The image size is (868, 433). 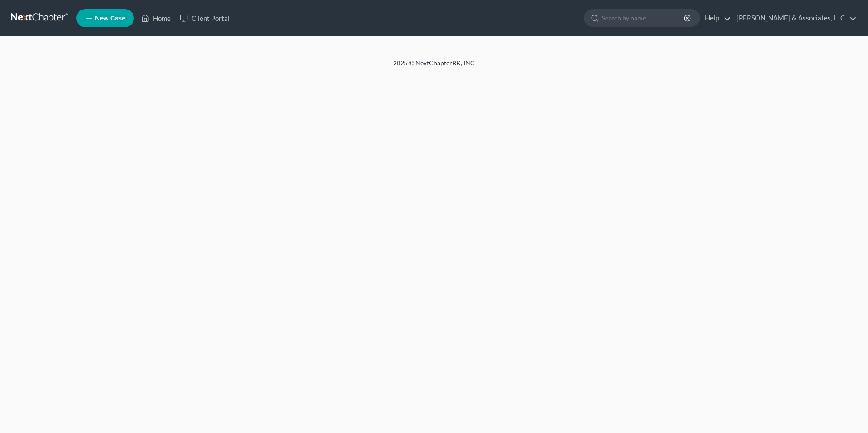 I want to click on div: 2025 © NextChapterBK, INC, so click(x=434, y=67).